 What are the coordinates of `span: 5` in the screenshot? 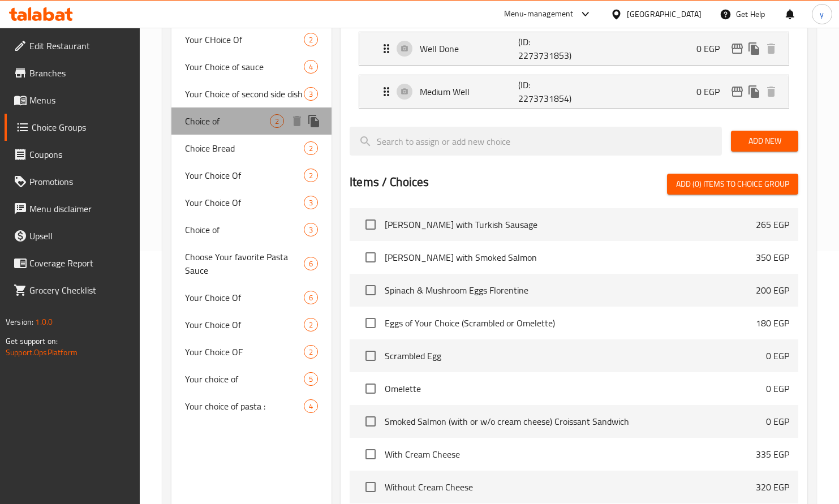 It's located at (311, 379).